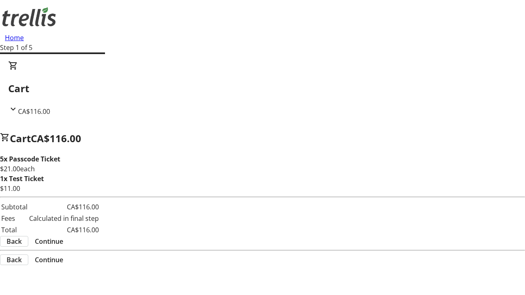 This screenshot has height=295, width=525. I want to click on td: Fees, so click(14, 219).